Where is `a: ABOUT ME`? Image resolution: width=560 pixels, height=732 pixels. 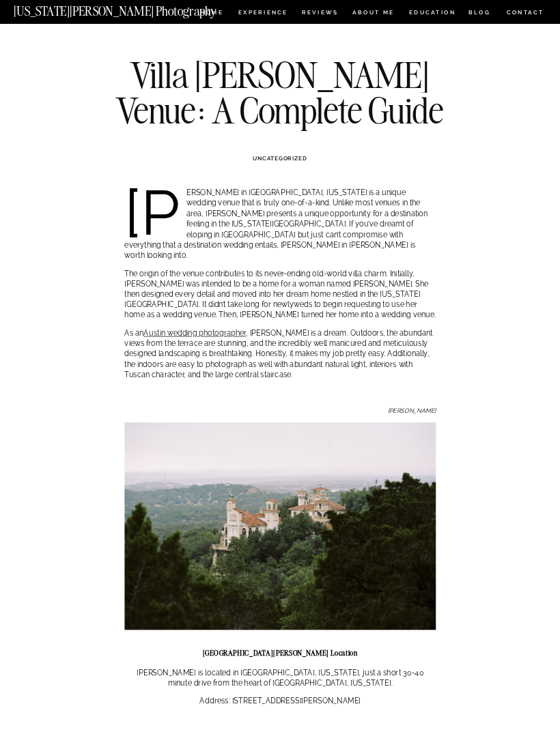 a: ABOUT ME is located at coordinates (373, 14).